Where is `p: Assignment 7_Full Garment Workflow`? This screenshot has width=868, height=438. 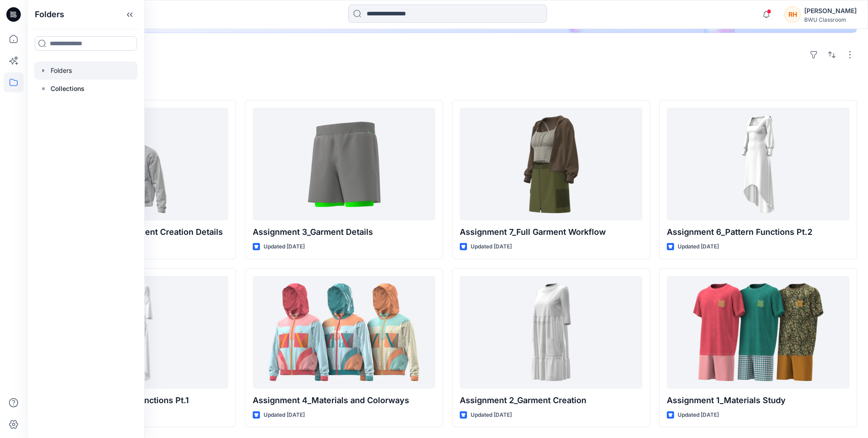 p: Assignment 7_Full Garment Workflow is located at coordinates (551, 232).